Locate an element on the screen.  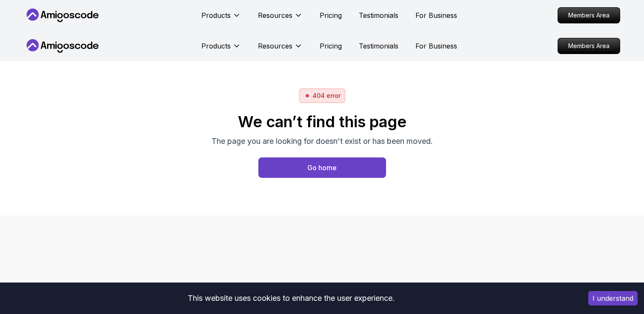
button: Accept cookies is located at coordinates (613, 299).